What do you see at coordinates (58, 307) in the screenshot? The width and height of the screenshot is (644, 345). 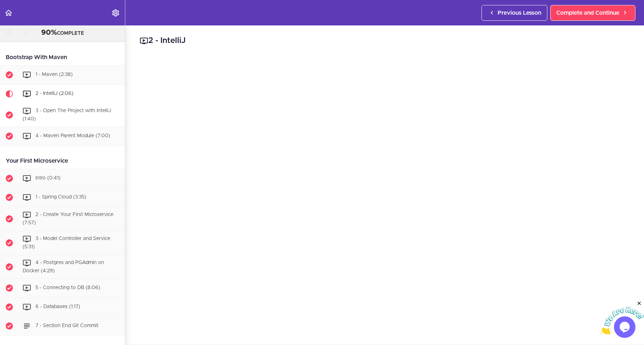 I see `span: 6 - Databases (1:17)` at bounding box center [58, 307].